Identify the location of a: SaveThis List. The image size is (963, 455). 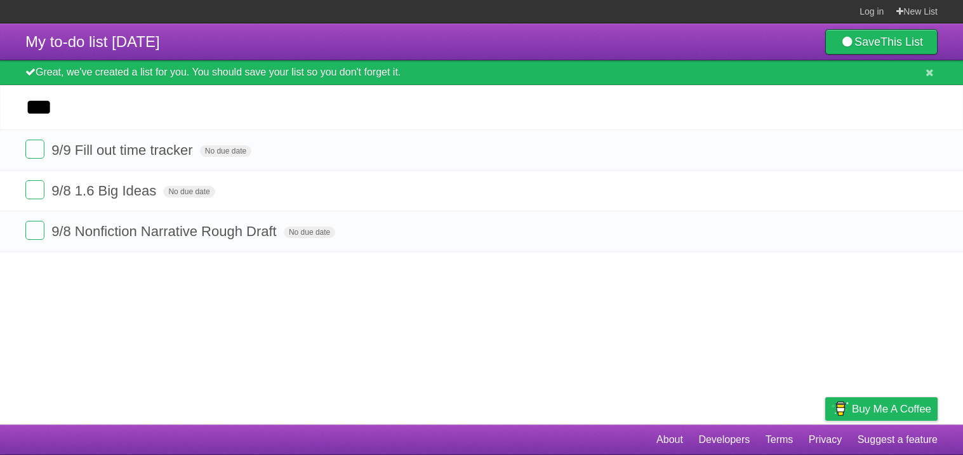
(881, 42).